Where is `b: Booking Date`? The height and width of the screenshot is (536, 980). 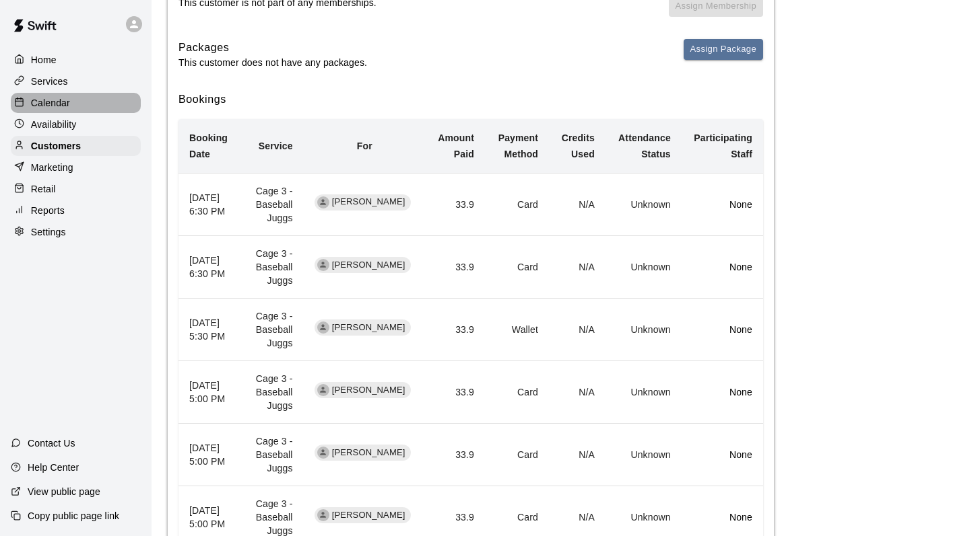 b: Booking Date is located at coordinates (208, 146).